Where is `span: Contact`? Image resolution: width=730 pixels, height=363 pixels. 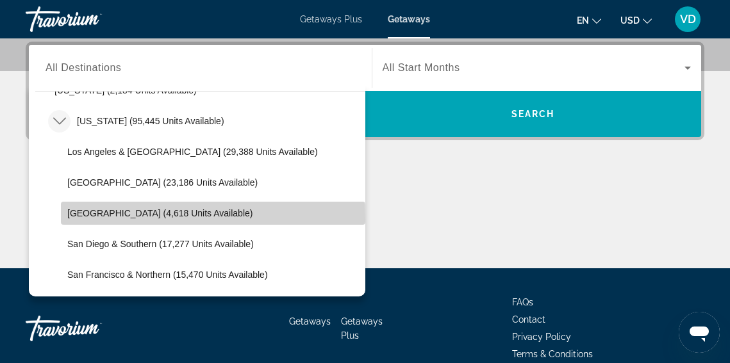
span: Contact is located at coordinates (529, 320).